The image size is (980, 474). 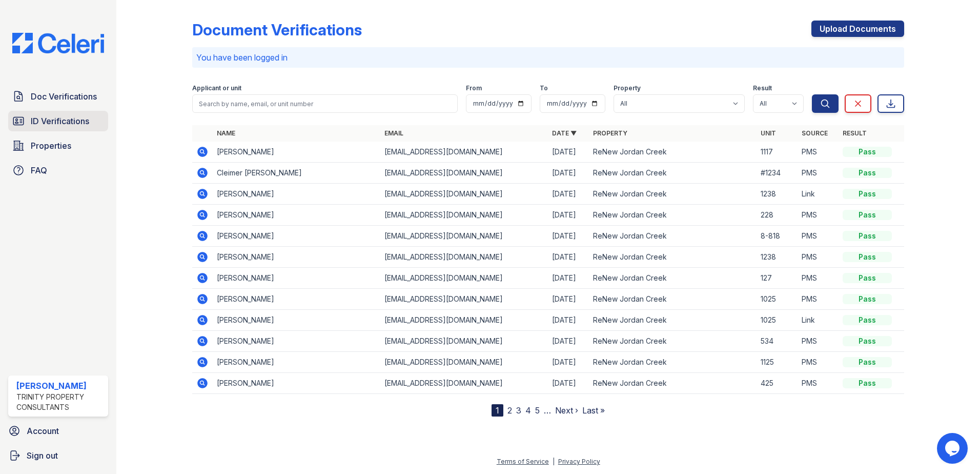 I want to click on img: CE_Logo_Blue-a8612792a0a2168367f1c8372b55b34899dd931a85d93a1a3d3e32e68fde9ad4.png, so click(x=58, y=43).